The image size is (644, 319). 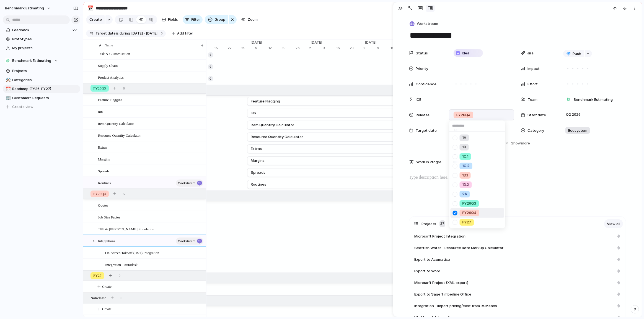 What do you see at coordinates (469, 213) in the screenshot?
I see `span: FY26Q4` at bounding box center [469, 213].